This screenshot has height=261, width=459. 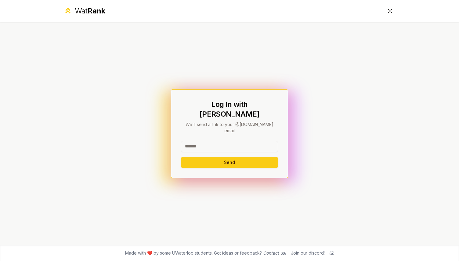 I want to click on div: Join our discord!, so click(x=307, y=253).